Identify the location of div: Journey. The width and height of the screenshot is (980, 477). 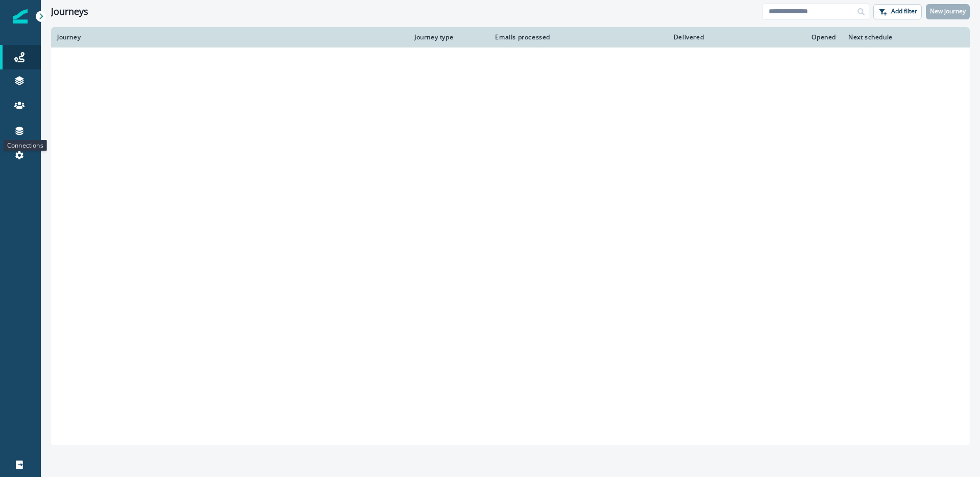
(230, 37).